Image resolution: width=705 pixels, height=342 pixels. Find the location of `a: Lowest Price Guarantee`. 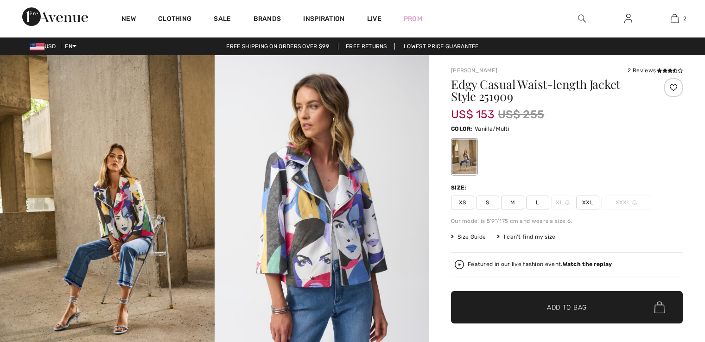

a: Lowest Price Guarantee is located at coordinates (441, 46).